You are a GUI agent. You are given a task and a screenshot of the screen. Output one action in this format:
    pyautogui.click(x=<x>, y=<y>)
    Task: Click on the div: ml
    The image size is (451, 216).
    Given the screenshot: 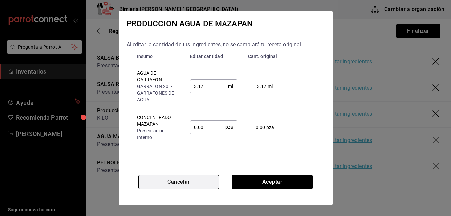 What is the action you would take?
    pyautogui.click(x=213, y=86)
    